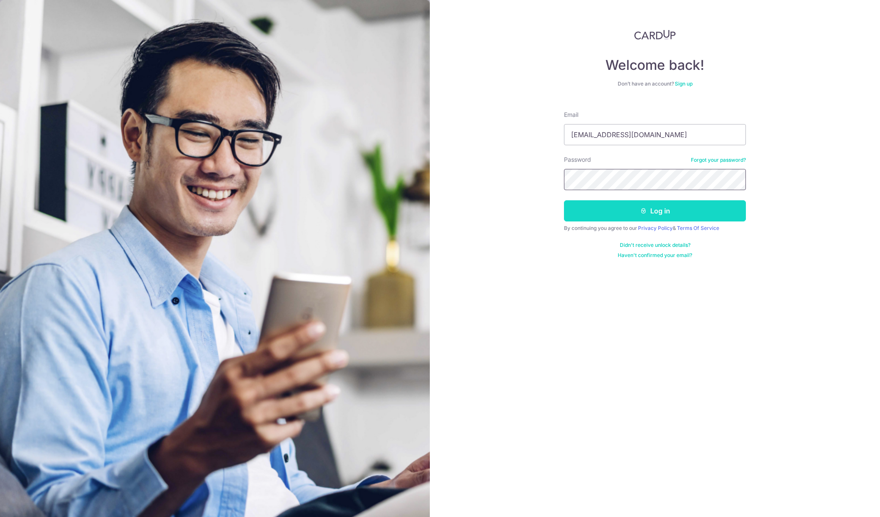  Describe the element at coordinates (698, 228) in the screenshot. I see `a: Terms Of Service` at that location.